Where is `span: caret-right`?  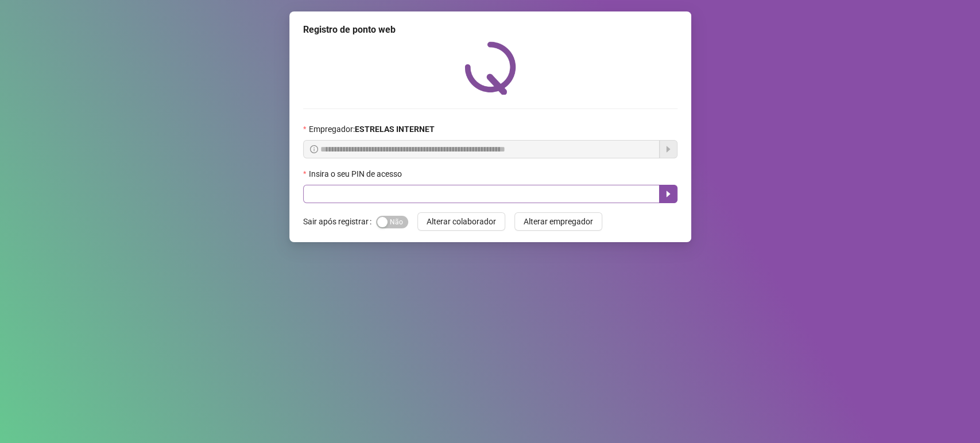 span: caret-right is located at coordinates (668, 194).